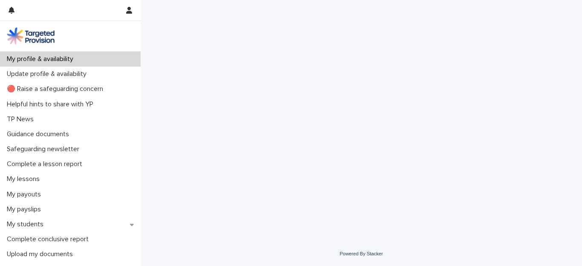 The image size is (582, 266). Describe the element at coordinates (22, 119) in the screenshot. I see `p: TP News` at that location.